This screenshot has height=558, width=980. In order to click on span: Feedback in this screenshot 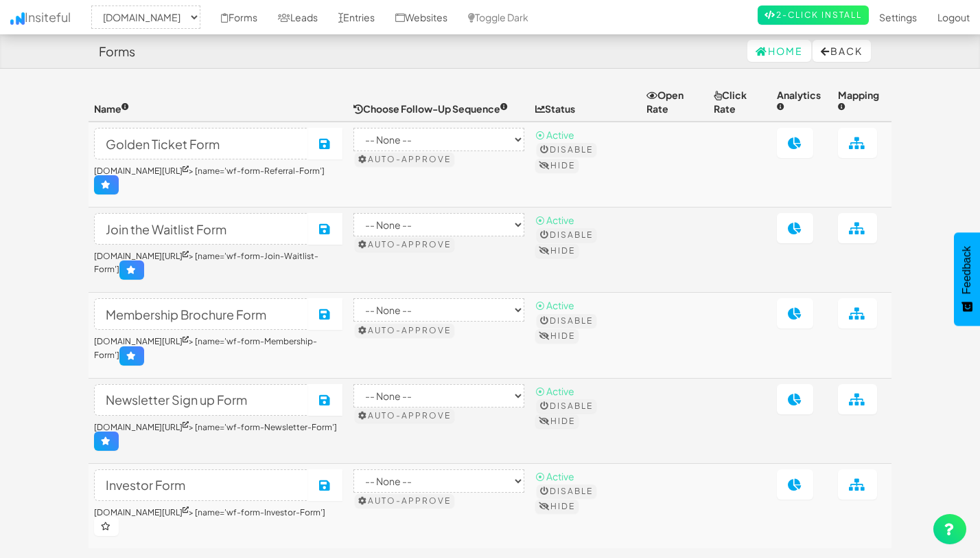, I will do `click(967, 270)`.